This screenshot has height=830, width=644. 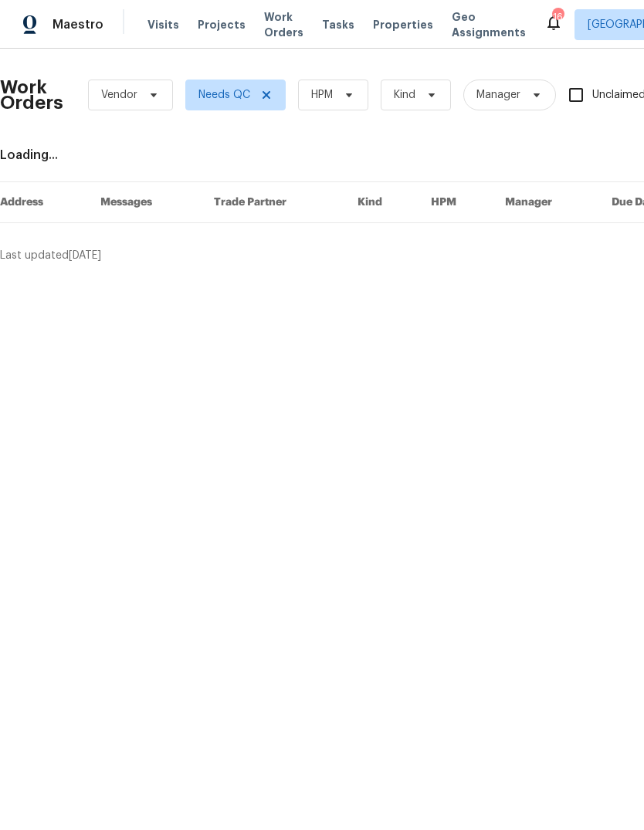 I want to click on th: Manager, so click(x=546, y=202).